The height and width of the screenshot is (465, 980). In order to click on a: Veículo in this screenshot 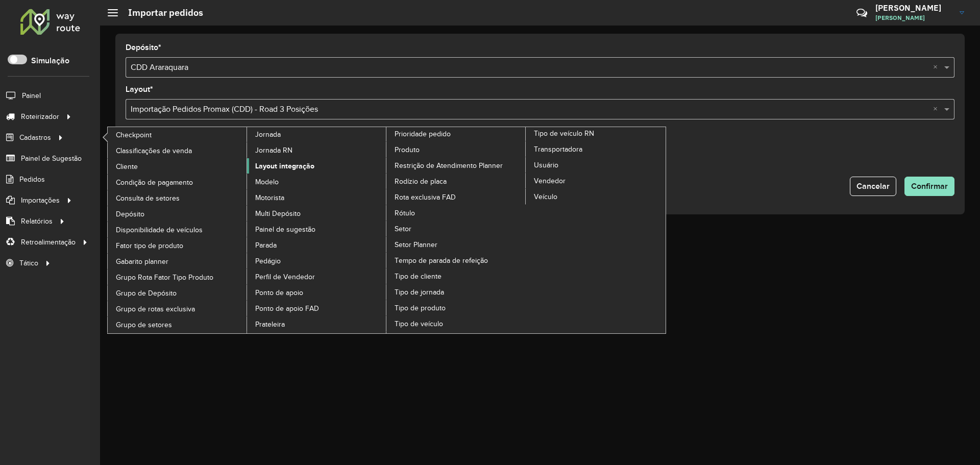, I will do `click(596, 197)`.